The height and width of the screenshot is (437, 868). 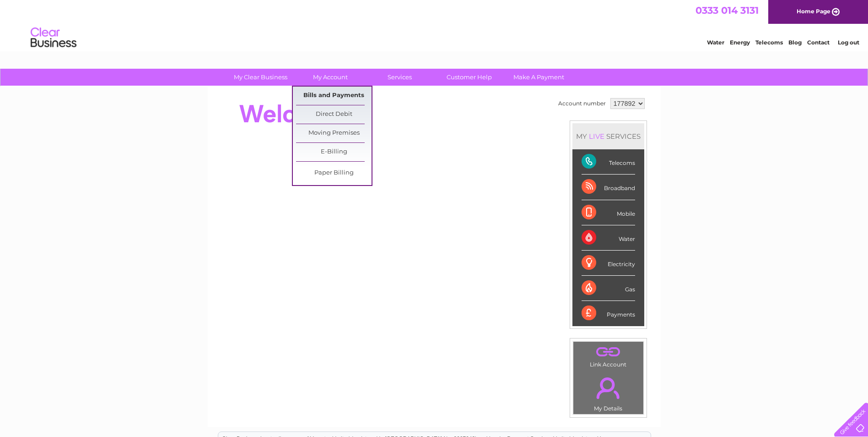 I want to click on div: Mobile, so click(x=609, y=212).